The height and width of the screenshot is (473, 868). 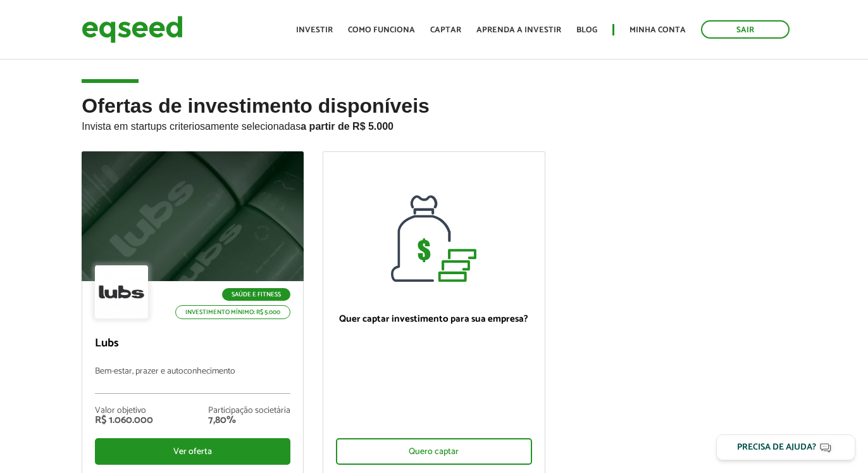 I want to click on div: Participação societária, so click(x=249, y=411).